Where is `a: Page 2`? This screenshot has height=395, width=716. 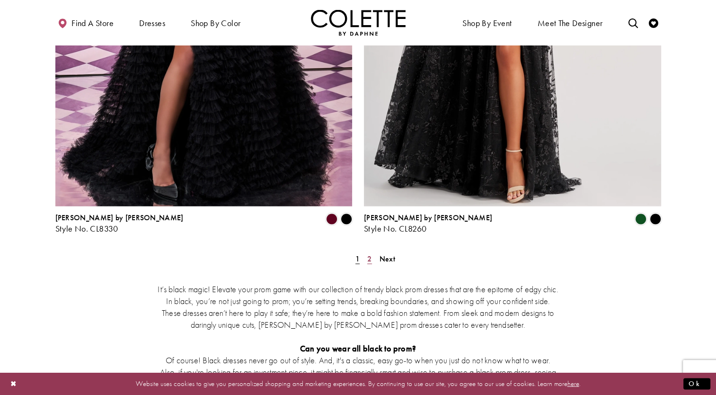
a: Page 2 is located at coordinates (369, 258).